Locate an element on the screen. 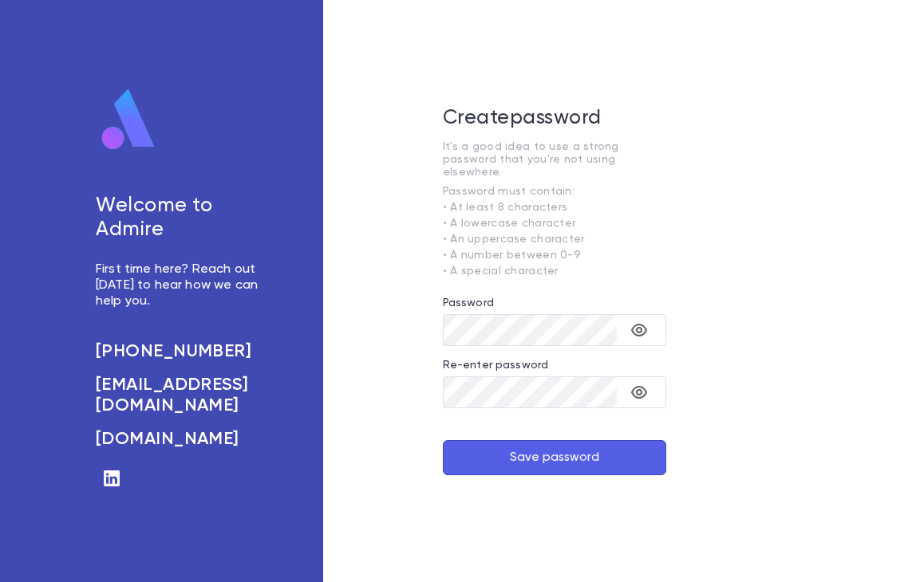 The image size is (924, 582). p: • A number between 0-9 is located at coordinates (555, 255).